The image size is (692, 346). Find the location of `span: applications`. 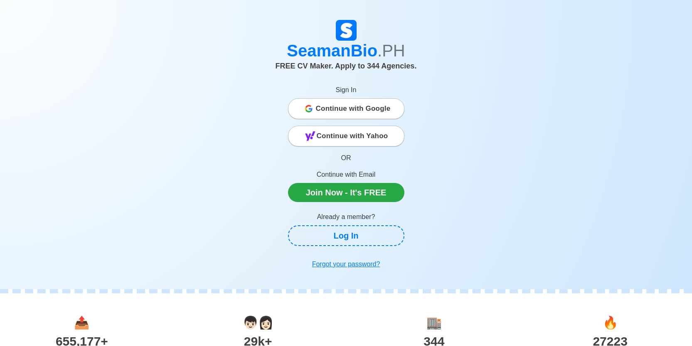

span: applications is located at coordinates (81, 323).